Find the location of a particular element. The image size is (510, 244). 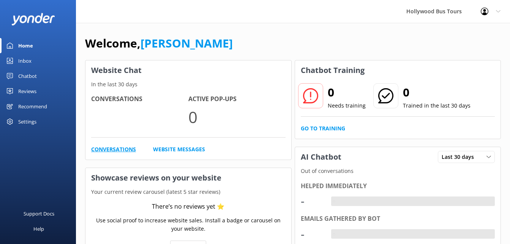

a: Conversations is located at coordinates (114, 149).